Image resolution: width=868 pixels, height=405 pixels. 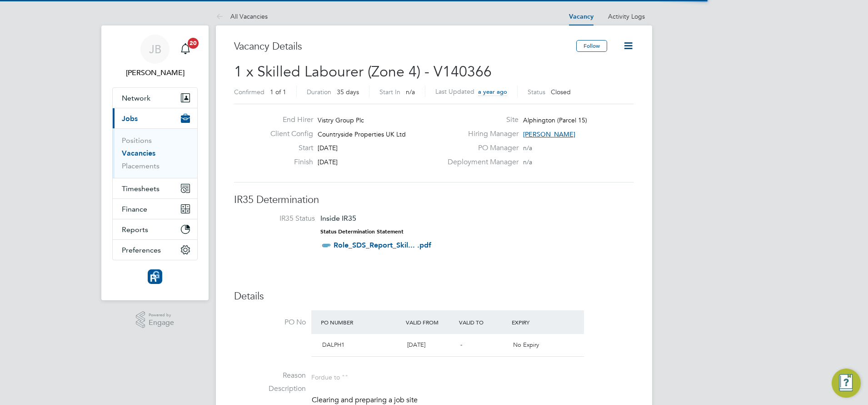 What do you see at coordinates (249, 91) in the screenshot?
I see `label: Confirmed` at bounding box center [249, 91].